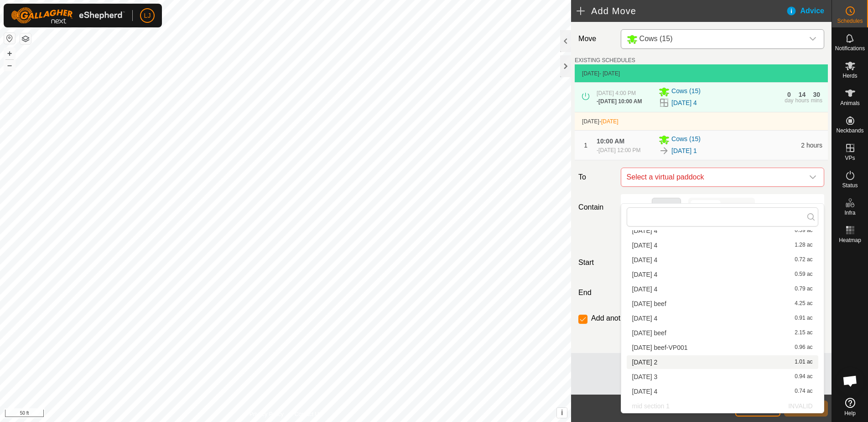 The width and height of the screenshot is (868, 422). What do you see at coordinates (850, 240) in the screenshot?
I see `span: Heatmap` at bounding box center [850, 240].